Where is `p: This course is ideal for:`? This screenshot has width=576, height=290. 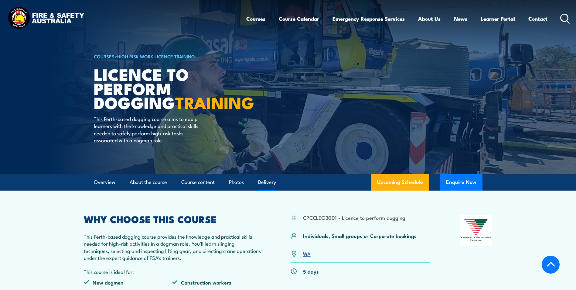
p: This course is ideal for: is located at coordinates (172, 271).